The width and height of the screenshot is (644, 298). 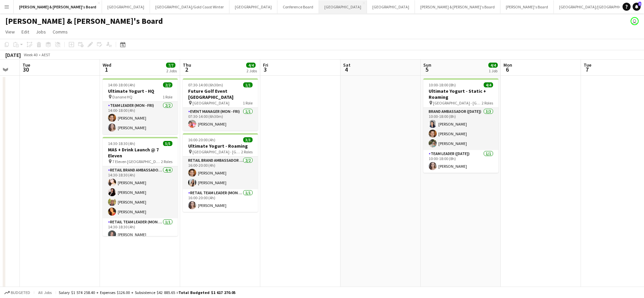 I want to click on span: 4, so click(x=347, y=69).